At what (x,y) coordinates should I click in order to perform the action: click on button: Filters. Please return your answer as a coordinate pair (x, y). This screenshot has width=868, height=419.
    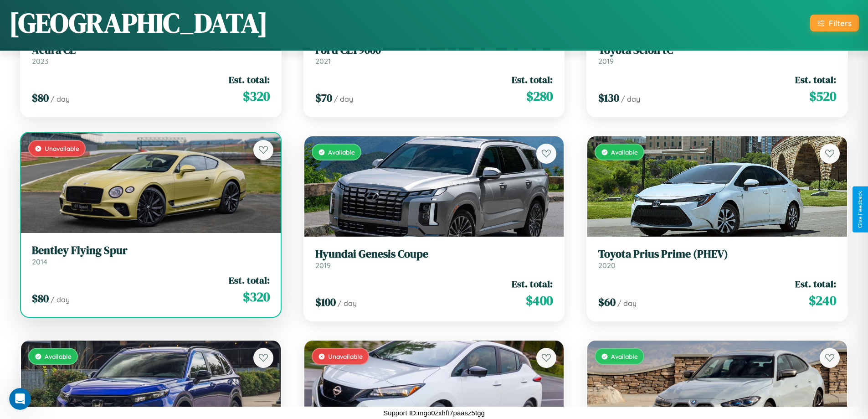
    Looking at the image, I should click on (834, 23).